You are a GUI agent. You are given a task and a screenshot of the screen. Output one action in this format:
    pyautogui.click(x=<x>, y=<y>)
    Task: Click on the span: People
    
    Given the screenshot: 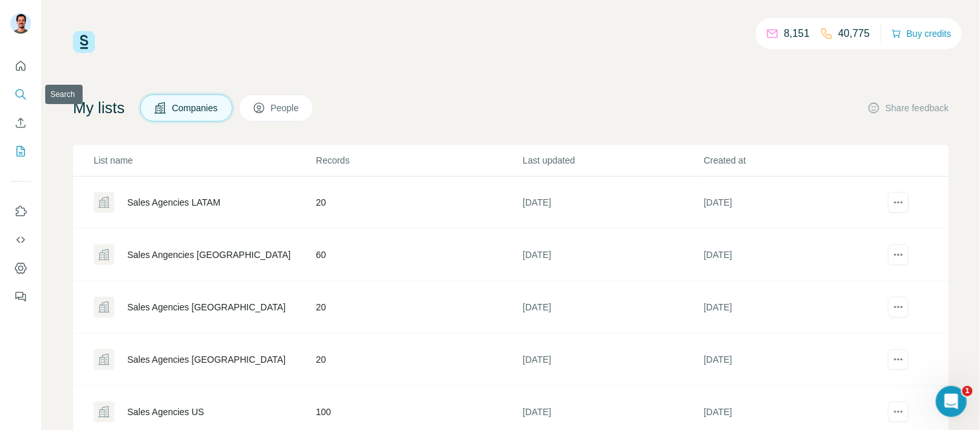 What is the action you would take?
    pyautogui.click(x=286, y=108)
    